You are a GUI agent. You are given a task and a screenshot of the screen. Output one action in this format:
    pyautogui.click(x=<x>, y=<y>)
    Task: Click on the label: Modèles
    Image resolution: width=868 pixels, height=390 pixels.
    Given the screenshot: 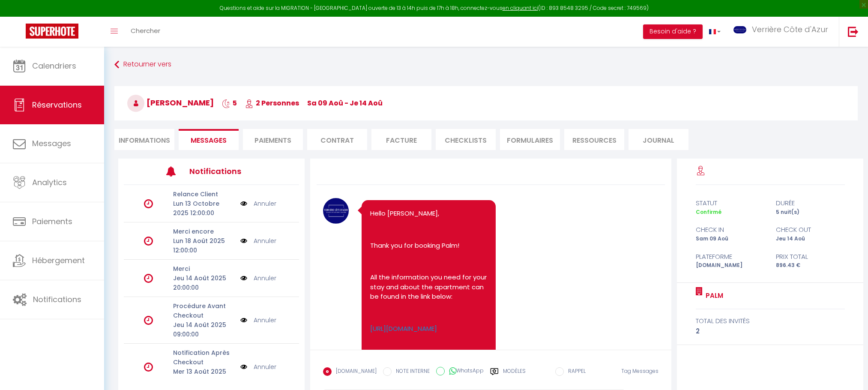 What is the action you would take?
    pyautogui.click(x=514, y=375)
    